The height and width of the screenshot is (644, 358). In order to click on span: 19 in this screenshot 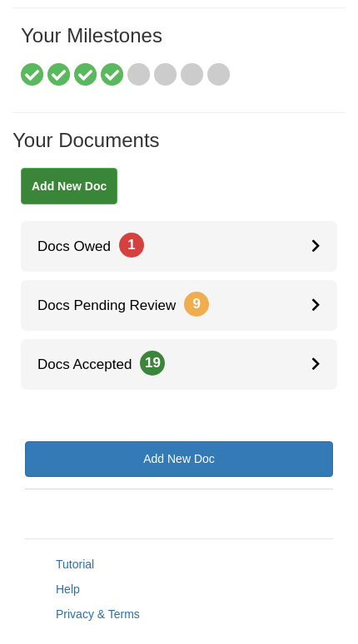, I will do `click(153, 364)`.